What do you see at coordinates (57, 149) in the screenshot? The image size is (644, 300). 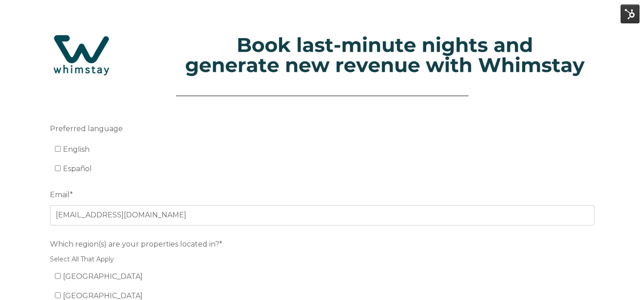 I see `input: English` at bounding box center [57, 149].